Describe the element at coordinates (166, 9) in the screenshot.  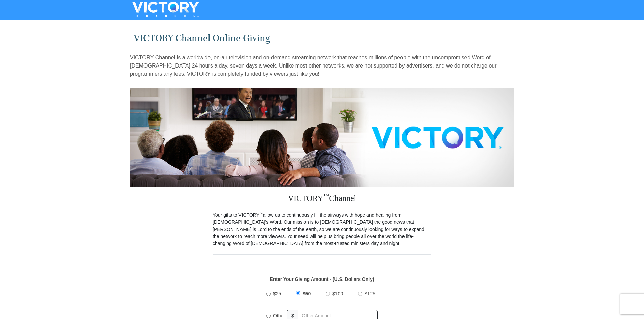
I see `img: VICTORYTHON - VICTORY Channel` at that location.